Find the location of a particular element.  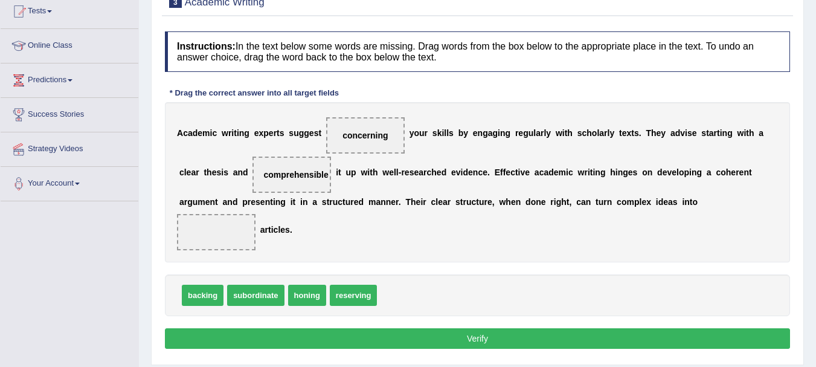

b: T is located at coordinates (408, 202).